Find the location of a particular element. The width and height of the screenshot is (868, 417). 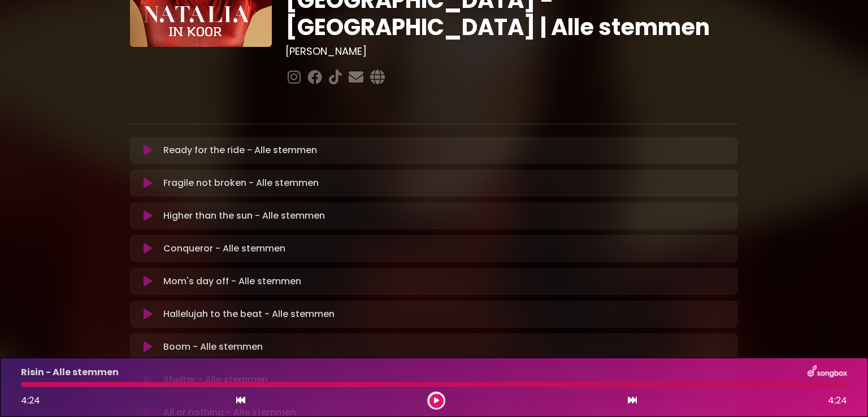

p: Fragile not broken - Alle stemmen is located at coordinates (241, 183).